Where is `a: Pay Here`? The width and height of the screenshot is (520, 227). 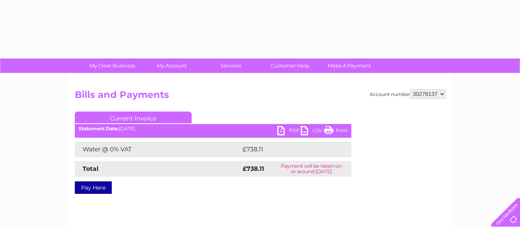
a: Pay Here is located at coordinates (93, 187).